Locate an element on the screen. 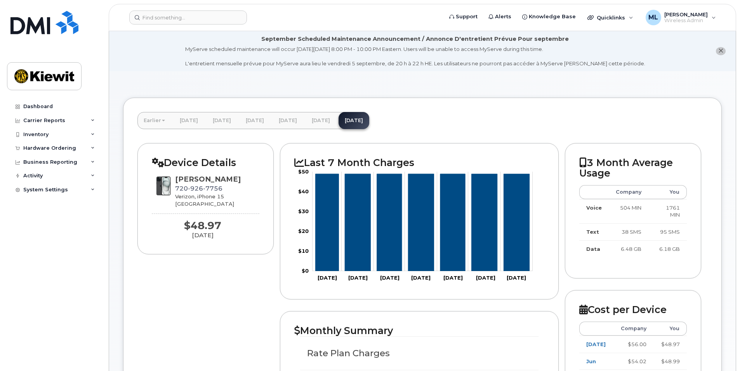 The width and height of the screenshot is (740, 371). tspan: $50 is located at coordinates (303, 171).